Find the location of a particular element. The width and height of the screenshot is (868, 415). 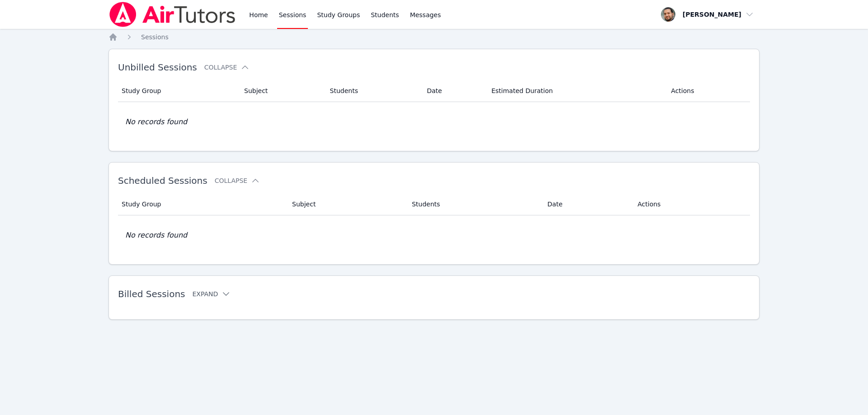

button: Expand is located at coordinates (211, 294).